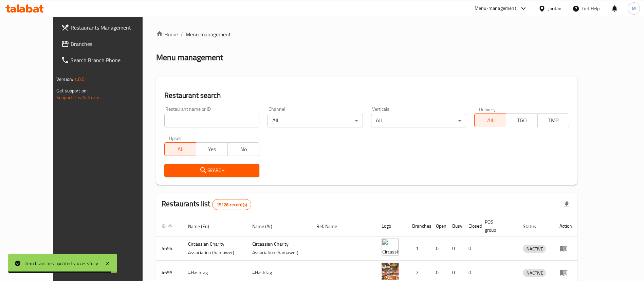  I want to click on h2: Restaurants list, so click(207, 204).